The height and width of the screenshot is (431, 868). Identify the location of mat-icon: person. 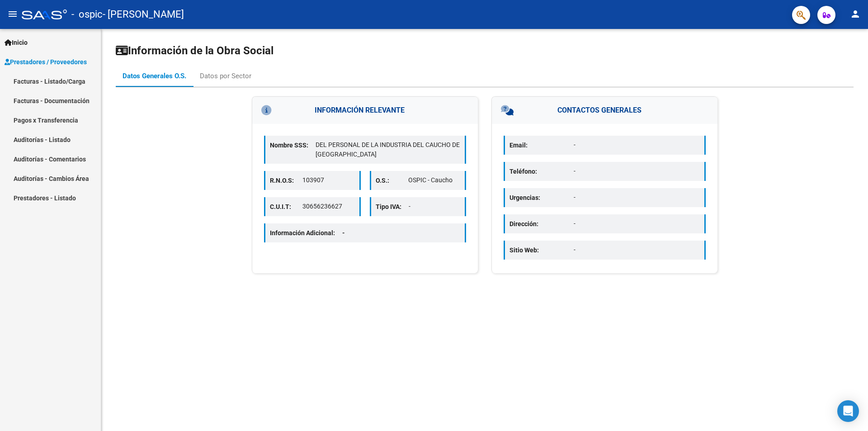
(855, 14).